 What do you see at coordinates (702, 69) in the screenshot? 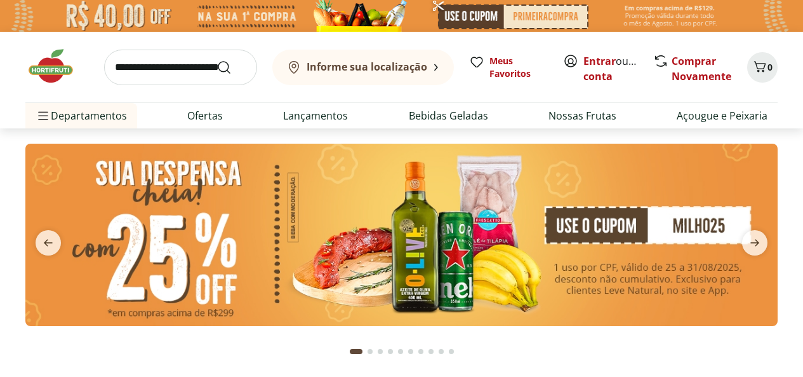
I see `a: Comprar Novamente` at bounding box center [702, 69].